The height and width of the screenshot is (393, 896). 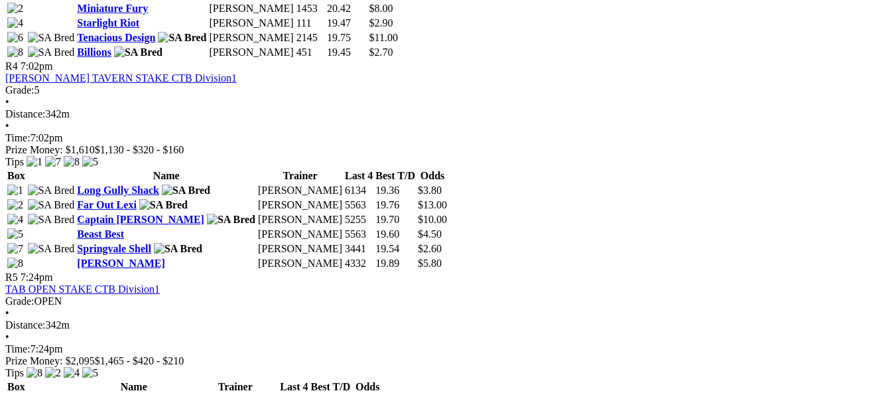 I want to click on span: 7:24pm, so click(x=36, y=277).